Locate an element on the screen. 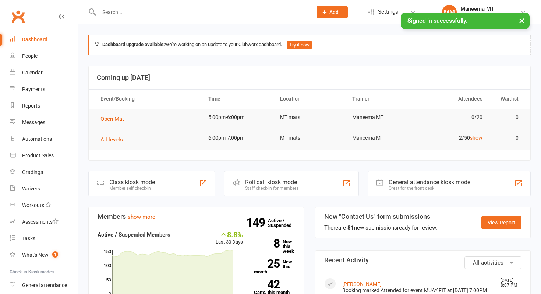  td: 6:00pm-7:00pm is located at coordinates (237, 138).